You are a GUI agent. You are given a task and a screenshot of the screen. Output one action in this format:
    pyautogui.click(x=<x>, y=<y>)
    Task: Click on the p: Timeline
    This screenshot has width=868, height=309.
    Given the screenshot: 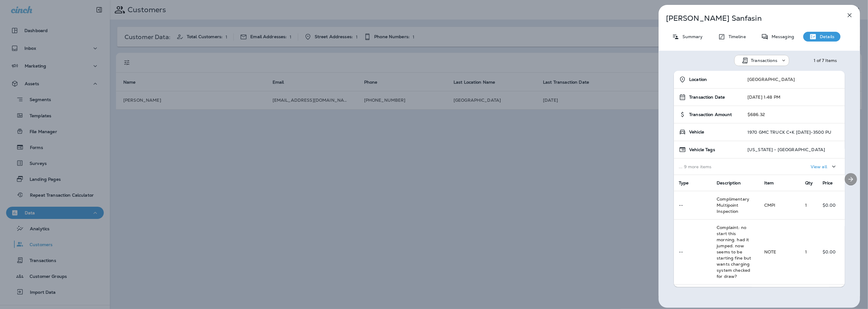 What is the action you would take?
    pyautogui.click(x=736, y=36)
    